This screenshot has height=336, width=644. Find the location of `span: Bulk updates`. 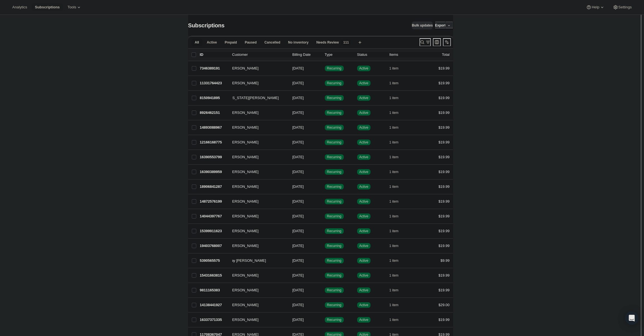

span: Bulk updates is located at coordinates (422, 26).